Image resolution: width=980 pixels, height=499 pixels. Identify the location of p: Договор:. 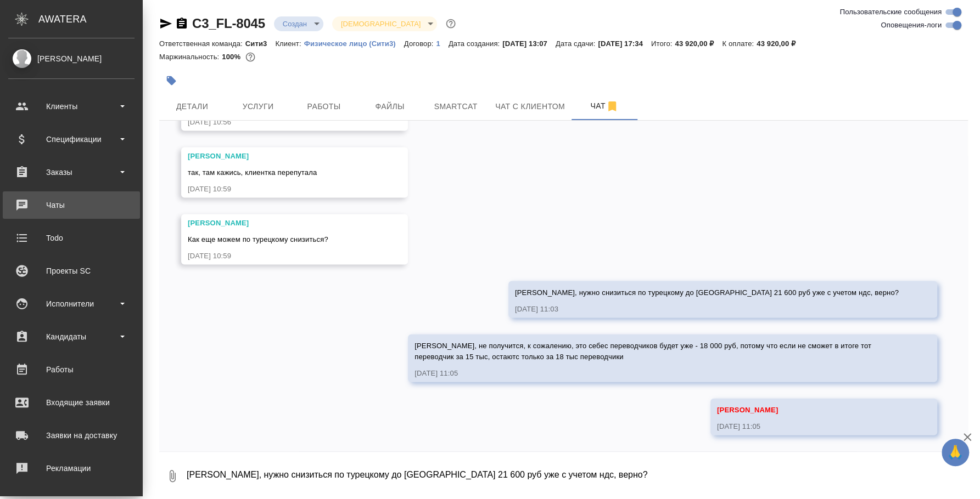
(420, 43).